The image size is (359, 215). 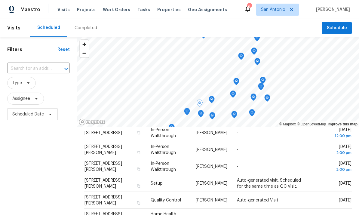 What do you see at coordinates (166, 200) in the screenshot?
I see `span: Quality Control` at bounding box center [166, 200].